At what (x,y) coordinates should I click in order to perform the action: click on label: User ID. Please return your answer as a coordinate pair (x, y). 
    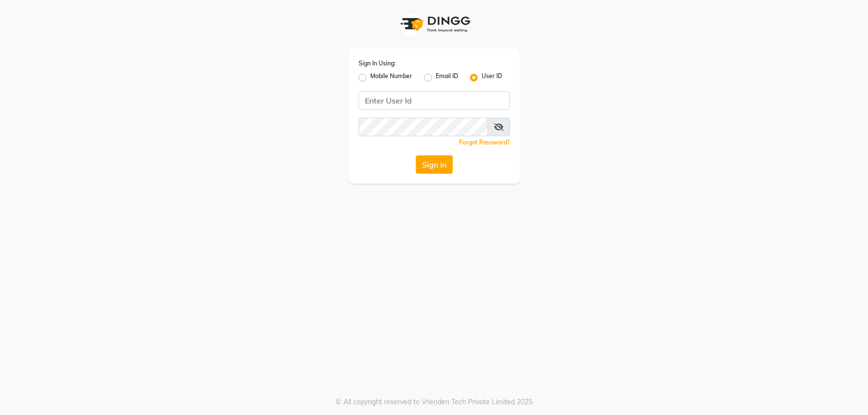
    Looking at the image, I should click on (492, 78).